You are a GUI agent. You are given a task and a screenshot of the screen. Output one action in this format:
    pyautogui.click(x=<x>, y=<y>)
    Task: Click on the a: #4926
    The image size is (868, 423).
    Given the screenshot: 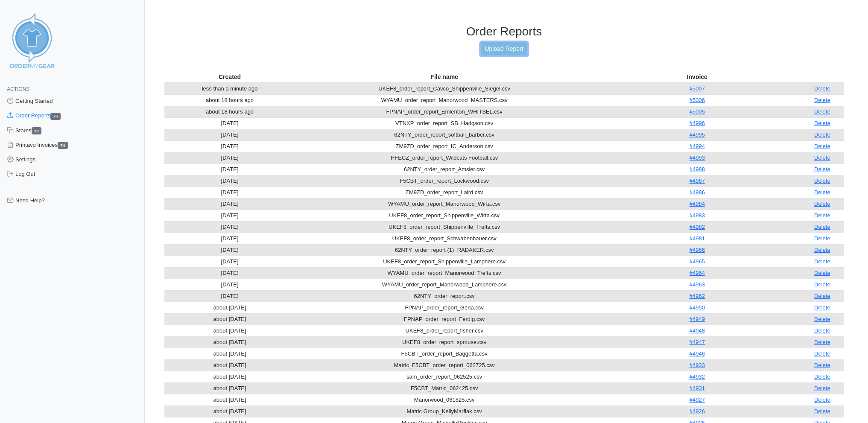 What is the action you would take?
    pyautogui.click(x=697, y=411)
    